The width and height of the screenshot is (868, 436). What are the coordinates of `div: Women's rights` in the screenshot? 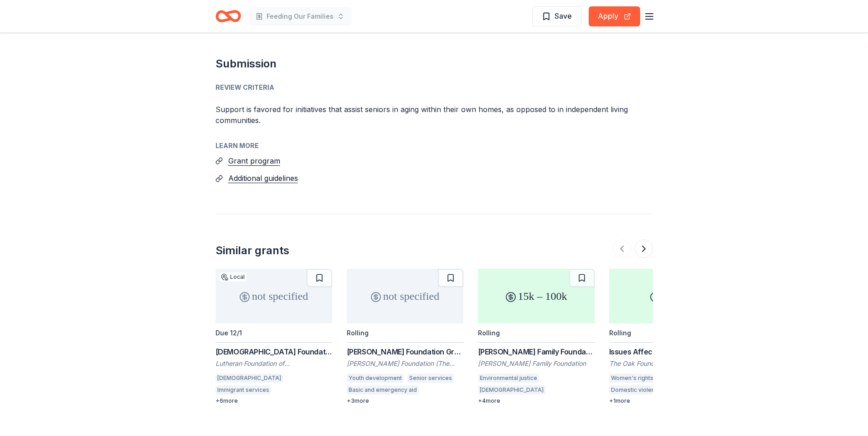 It's located at (632, 379).